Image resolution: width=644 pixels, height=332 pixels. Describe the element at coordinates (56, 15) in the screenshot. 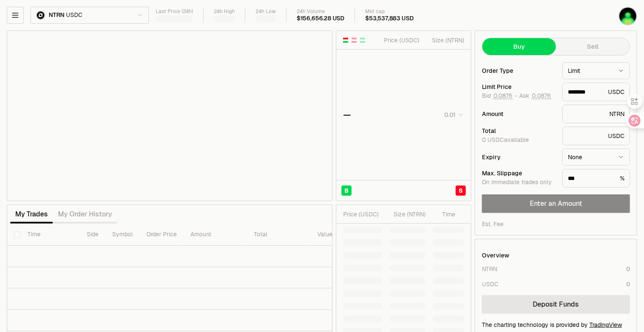

I see `span: NTRN` at that location.